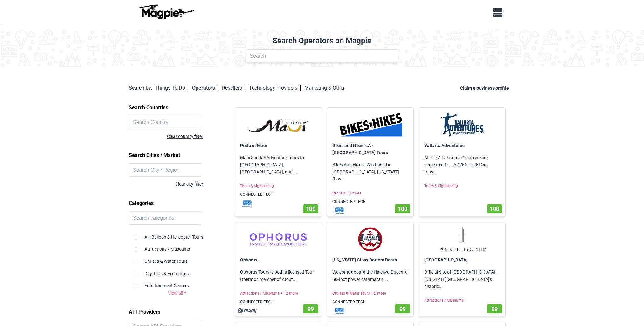 Image resolution: width=644 pixels, height=326 pixels. I want to click on div: Attractions / Museums, so click(177, 247).